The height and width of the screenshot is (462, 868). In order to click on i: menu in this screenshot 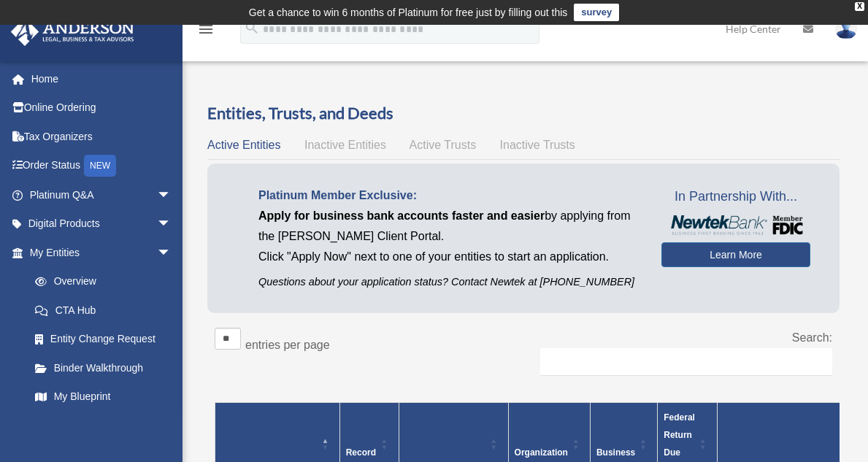, I will do `click(206, 29)`.